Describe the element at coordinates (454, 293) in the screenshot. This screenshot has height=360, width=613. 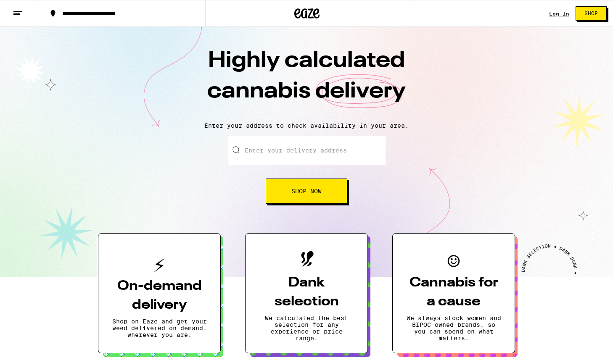
I see `h3: Cannabis for a cause` at that location.